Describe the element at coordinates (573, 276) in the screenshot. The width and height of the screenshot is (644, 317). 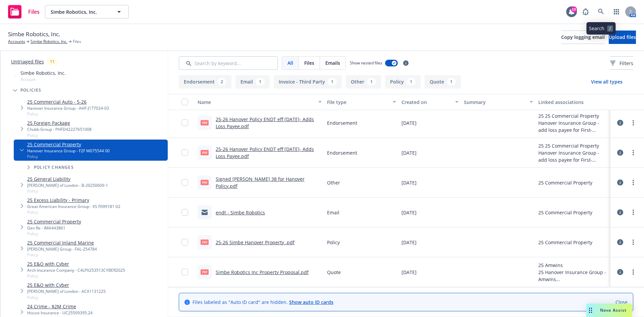
I see `div: 25 Hanover Insurance Group - Amwins` at that location.